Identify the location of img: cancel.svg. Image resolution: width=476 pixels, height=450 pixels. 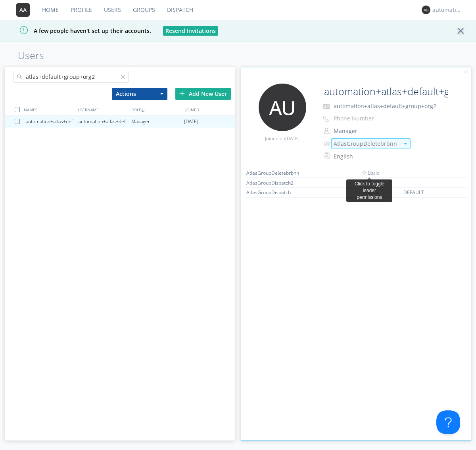
(466, 72).